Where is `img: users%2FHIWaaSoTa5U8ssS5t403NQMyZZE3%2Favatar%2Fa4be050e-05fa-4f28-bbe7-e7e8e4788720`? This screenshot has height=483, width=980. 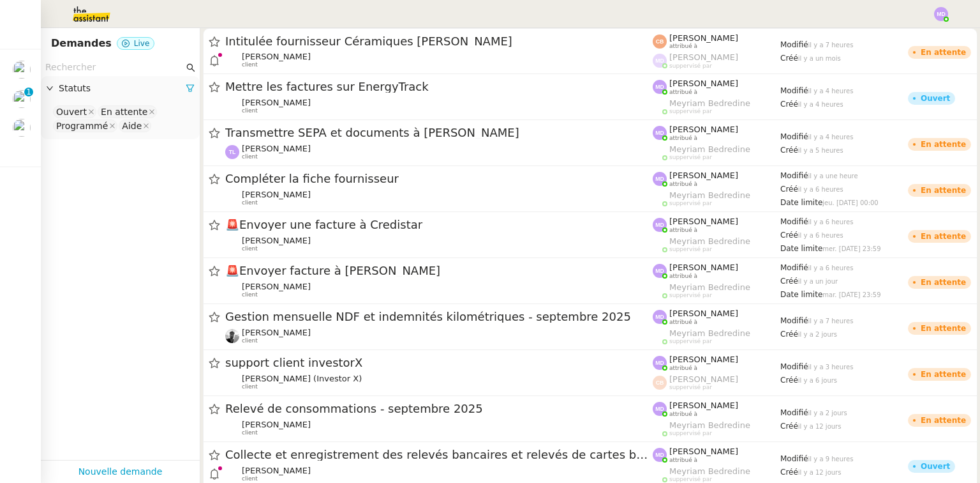 img: users%2FHIWaaSoTa5U8ssS5t403NQMyZZE3%2Favatar%2Fa4be050e-05fa-4f28-bbe7-e7e8e4788720 is located at coordinates (232, 428).